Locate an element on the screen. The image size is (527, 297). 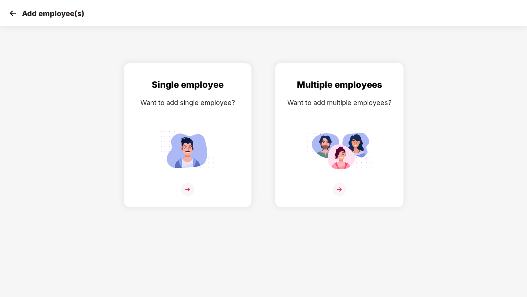
p: Add employee(s) is located at coordinates (53, 14).